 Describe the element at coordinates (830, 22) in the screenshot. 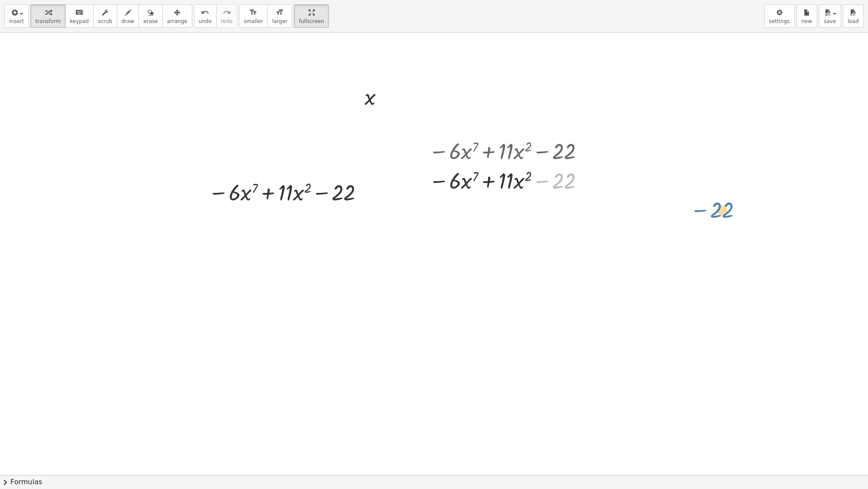

I see `span: save` at that location.